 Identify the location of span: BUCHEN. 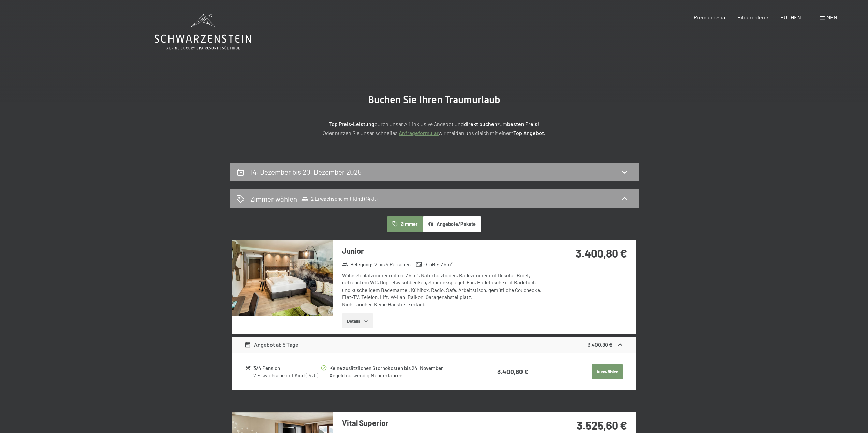
(790, 17).